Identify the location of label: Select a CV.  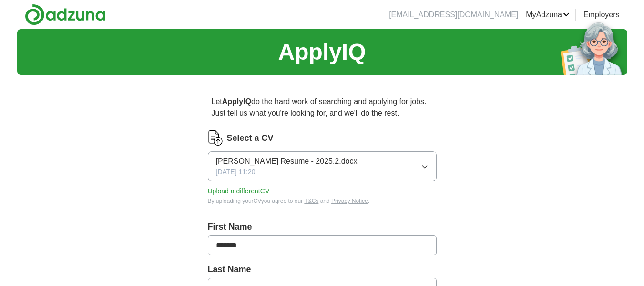
(250, 138).